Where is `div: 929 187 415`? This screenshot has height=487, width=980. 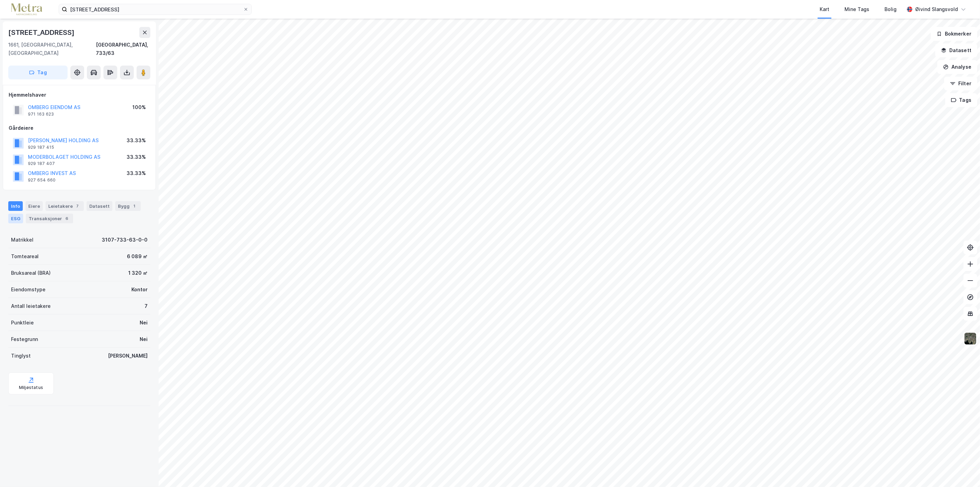
div: 929 187 415 is located at coordinates (41, 147).